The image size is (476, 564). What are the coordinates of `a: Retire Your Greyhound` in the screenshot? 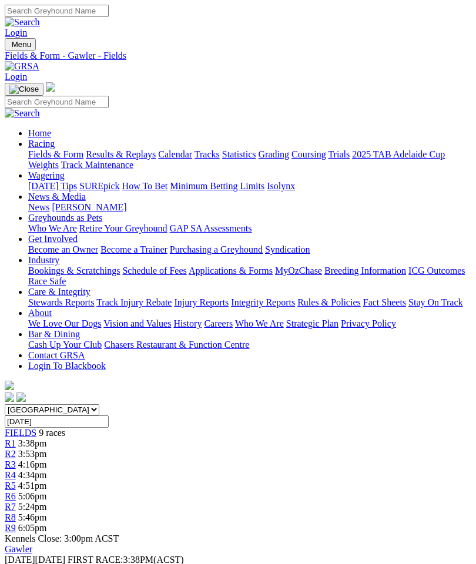 It's located at (123, 228).